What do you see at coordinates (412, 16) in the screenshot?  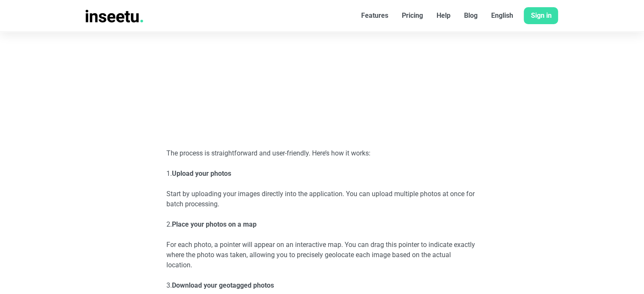 I see `font: Pricing` at bounding box center [412, 16].